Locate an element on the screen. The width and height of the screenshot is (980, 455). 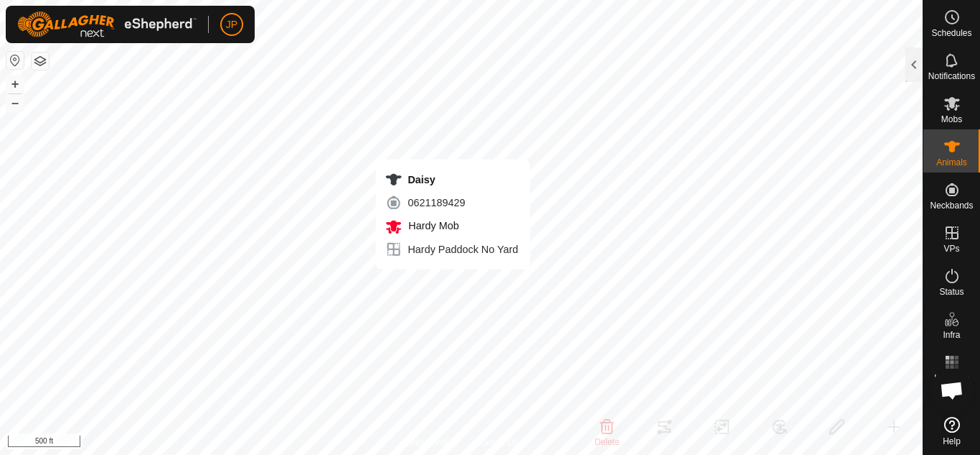
span: VPs is located at coordinates (952, 248).